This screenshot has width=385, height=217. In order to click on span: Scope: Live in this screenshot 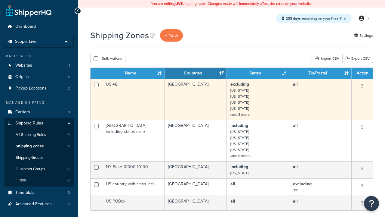, I will do `click(26, 41)`.